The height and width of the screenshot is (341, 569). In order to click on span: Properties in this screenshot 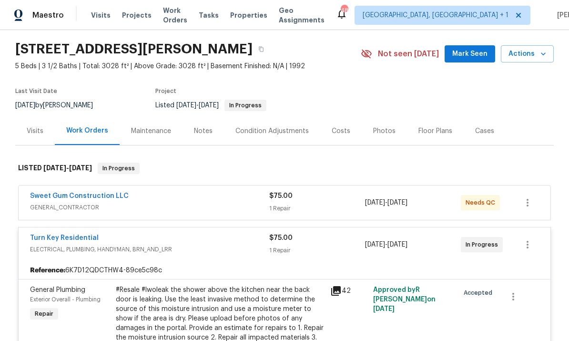, I will do `click(249, 15)`.